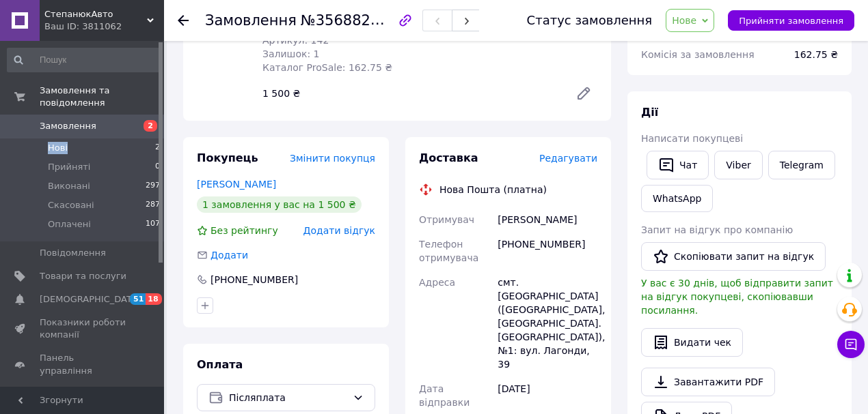 This screenshot has width=868, height=414. I want to click on span: СтепанюкАвто, so click(96, 14).